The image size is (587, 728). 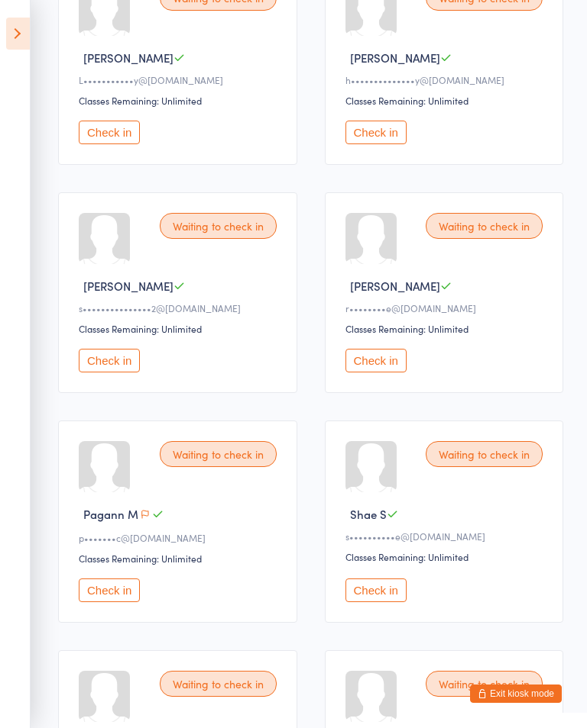 What do you see at coordinates (110, 514) in the screenshot?
I see `span: Pagann M` at bounding box center [110, 514].